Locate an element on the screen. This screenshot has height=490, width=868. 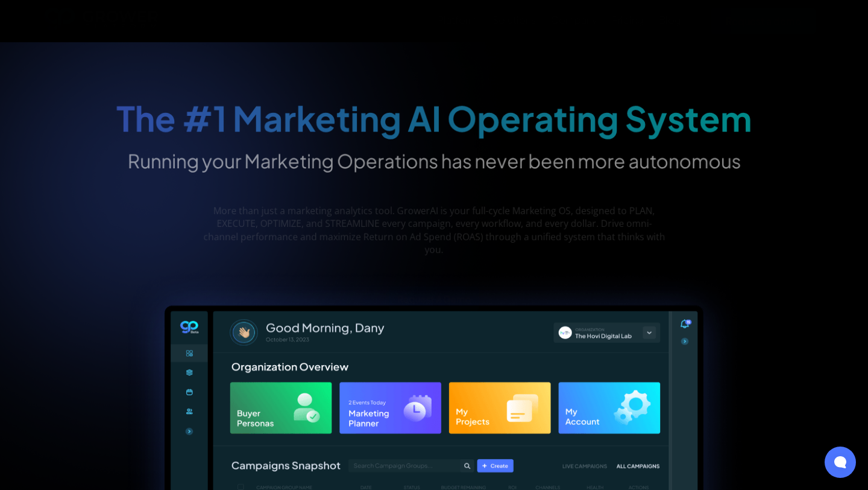
a: Platform is located at coordinates (457, 20).